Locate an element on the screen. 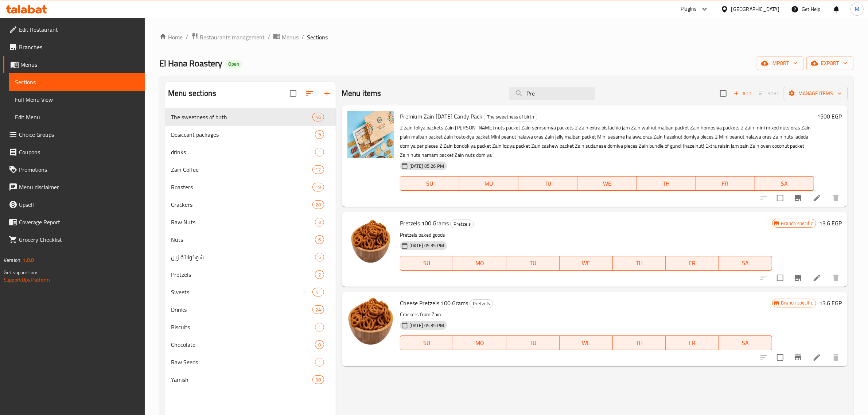 The image size is (868, 415). span: 46 is located at coordinates (318, 117).